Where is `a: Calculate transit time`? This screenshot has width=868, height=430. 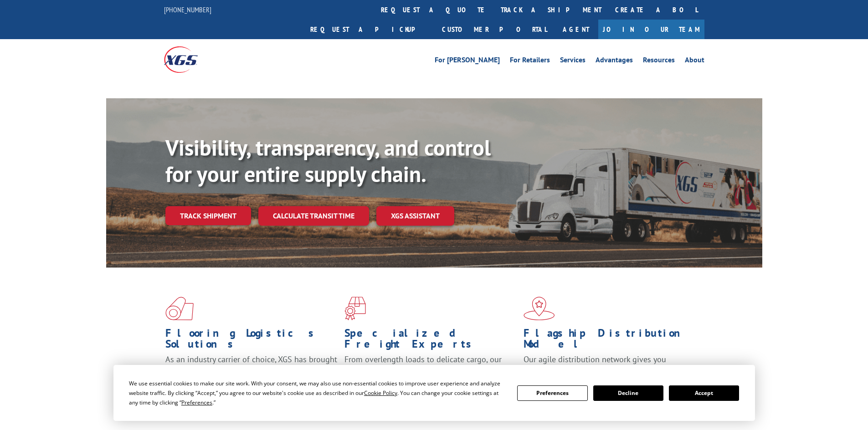
a: Calculate transit time is located at coordinates (313, 216).